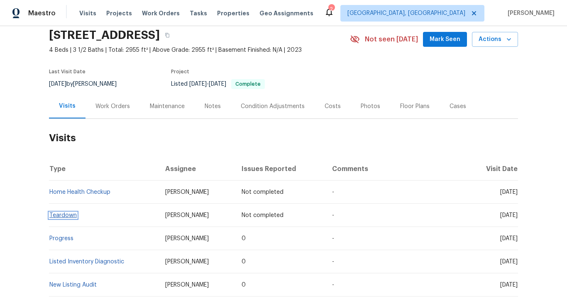 The image size is (567, 299). What do you see at coordinates (457, 107) in the screenshot?
I see `div: Cases` at bounding box center [457, 107].